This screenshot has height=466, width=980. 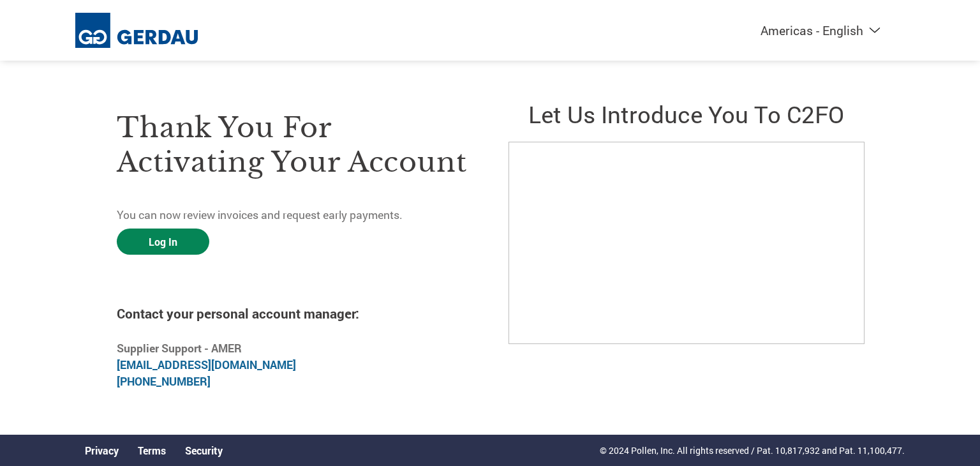 What do you see at coordinates (294, 314) in the screenshot?
I see `h4: Contact your personal account manager:` at bounding box center [294, 314].